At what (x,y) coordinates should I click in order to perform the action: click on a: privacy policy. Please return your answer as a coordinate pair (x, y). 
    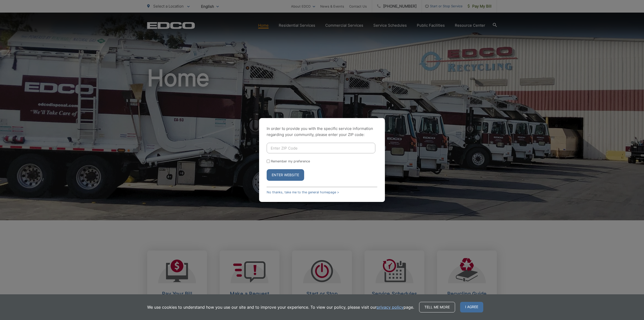
    Looking at the image, I should click on (390, 307).